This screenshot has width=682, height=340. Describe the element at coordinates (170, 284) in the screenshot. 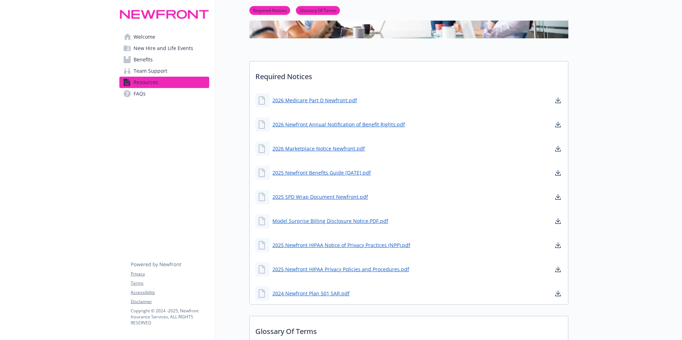

I see `a: Terms` at that location.